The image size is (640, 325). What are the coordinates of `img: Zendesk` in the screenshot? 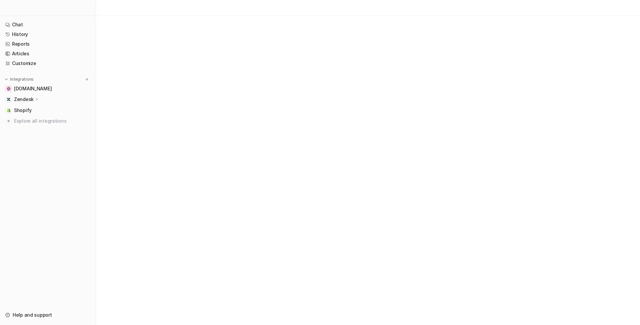 It's located at (9, 99).